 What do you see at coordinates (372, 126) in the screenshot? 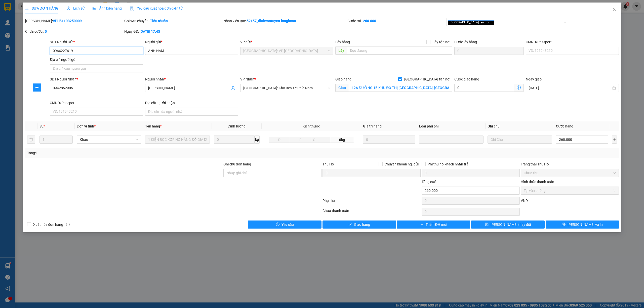
I see `span: Giá trị hàng` at bounding box center [372, 126].